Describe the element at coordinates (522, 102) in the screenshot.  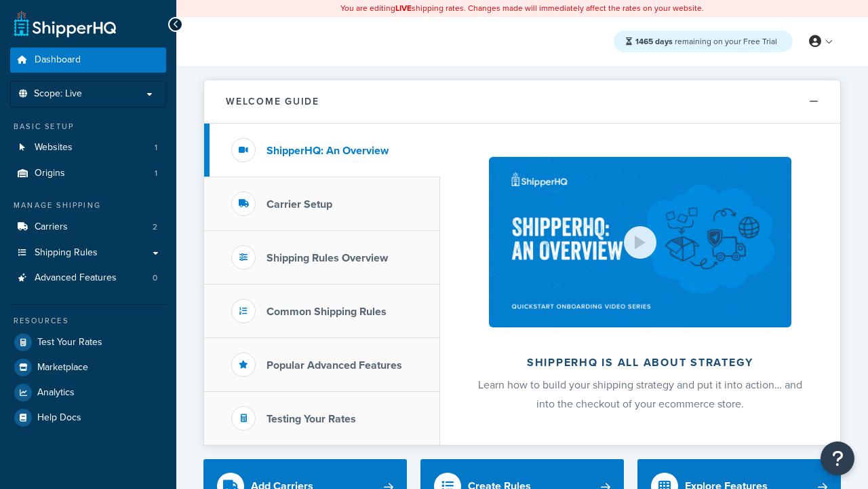
I see `button: Welcome Guide` at that location.